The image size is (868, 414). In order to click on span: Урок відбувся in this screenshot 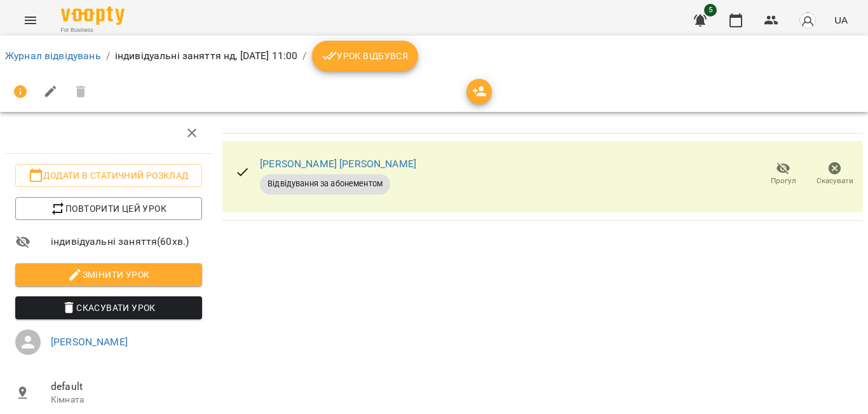, I will do `click(365, 56)`.